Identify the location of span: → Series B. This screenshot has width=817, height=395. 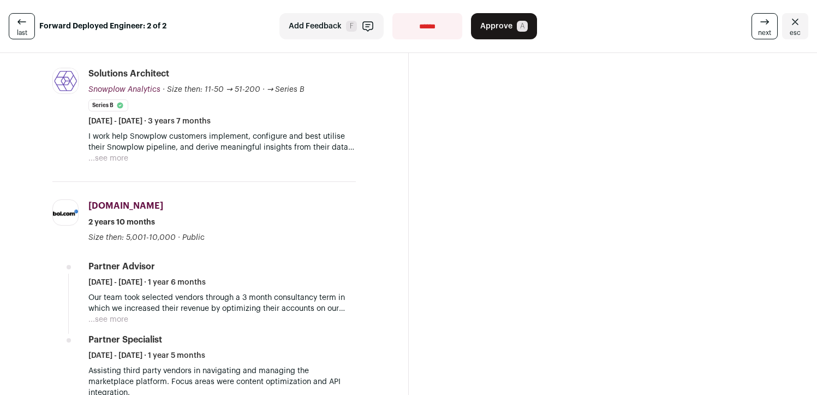
(286, 89).